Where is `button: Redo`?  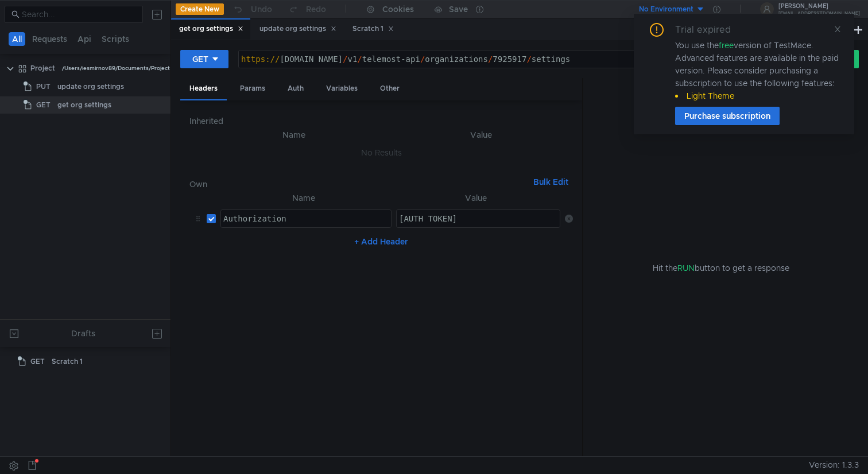 button: Redo is located at coordinates (307, 9).